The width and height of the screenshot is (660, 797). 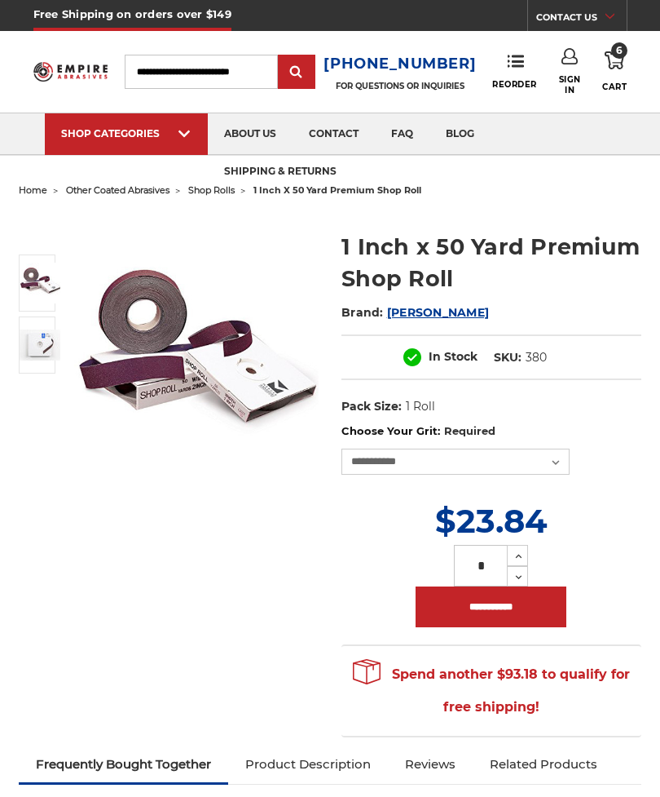 What do you see at coordinates (544, 764) in the screenshot?
I see `a: Related Products` at bounding box center [544, 764].